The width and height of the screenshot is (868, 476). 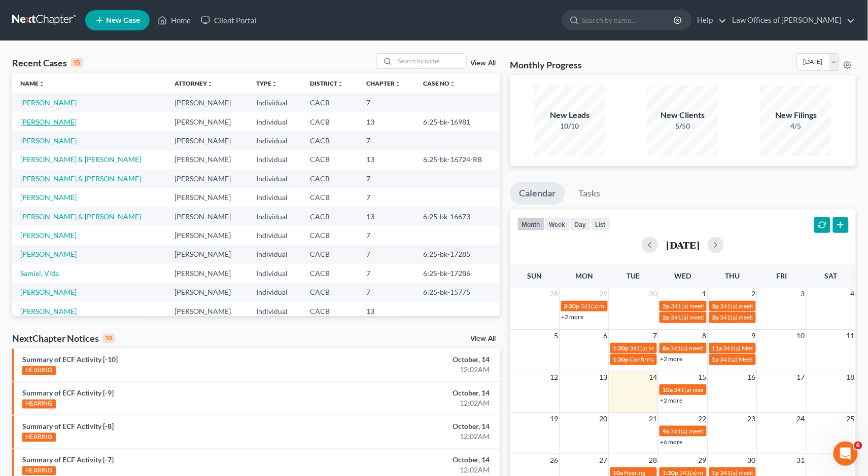 What do you see at coordinates (781, 276) in the screenshot?
I see `span: Fri` at bounding box center [781, 276].